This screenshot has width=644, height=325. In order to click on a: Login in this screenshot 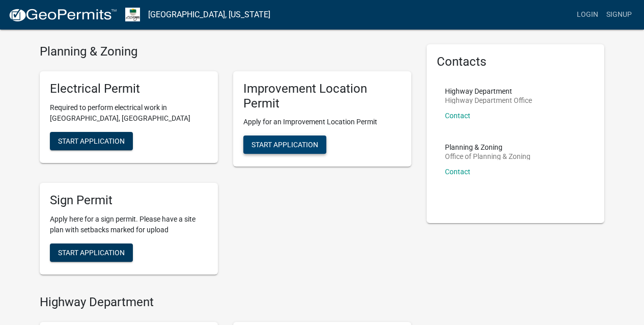, I will do `click(587, 15)`.